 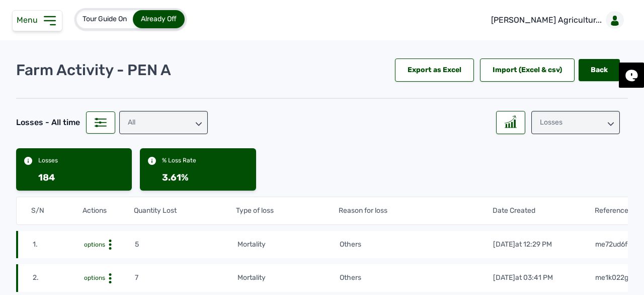 What do you see at coordinates (46, 177) in the screenshot?
I see `div: 184` at bounding box center [46, 177].